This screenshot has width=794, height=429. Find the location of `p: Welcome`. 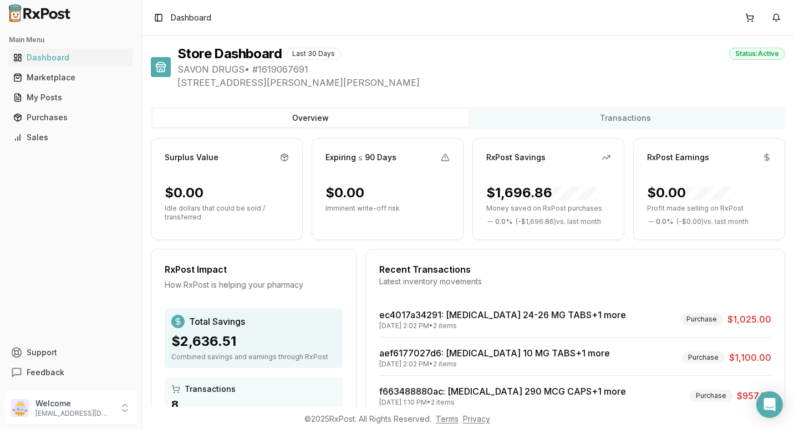

p: Welcome is located at coordinates (74, 404).